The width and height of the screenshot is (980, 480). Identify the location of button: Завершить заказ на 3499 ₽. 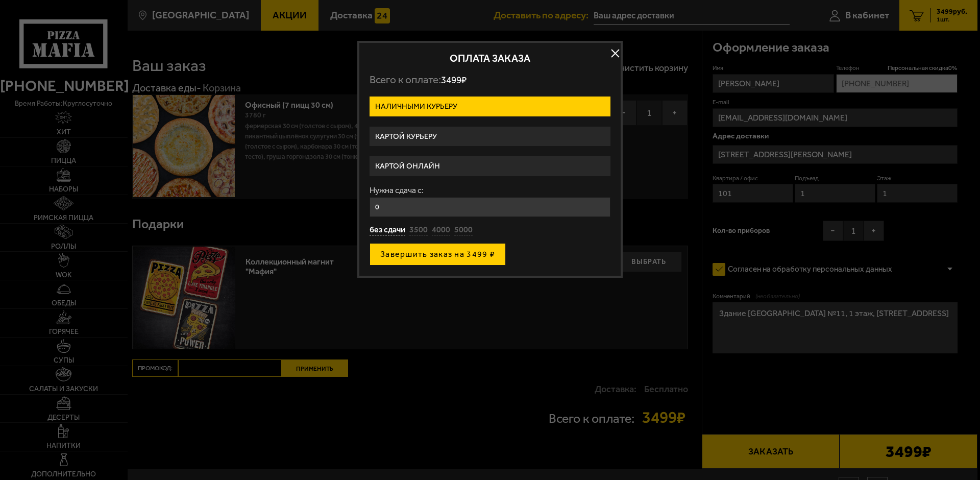
(437, 254).